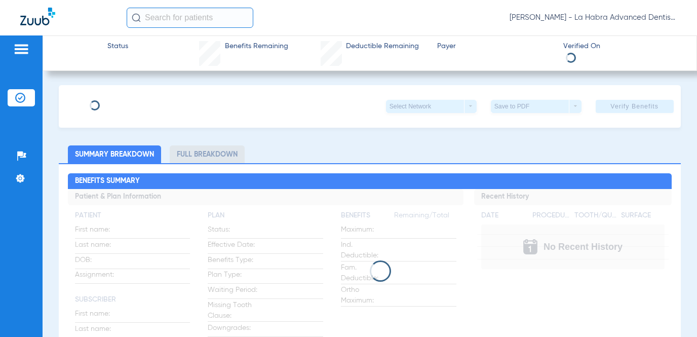 This screenshot has width=697, height=337. Describe the element at coordinates (256, 46) in the screenshot. I see `span: Benefits Remaining` at that location.